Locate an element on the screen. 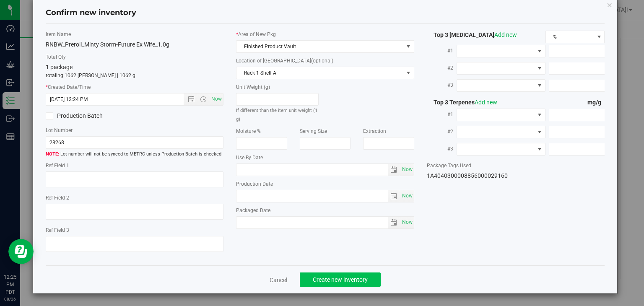 This screenshot has width=644, height=306. label: Use By Date is located at coordinates (325, 158).